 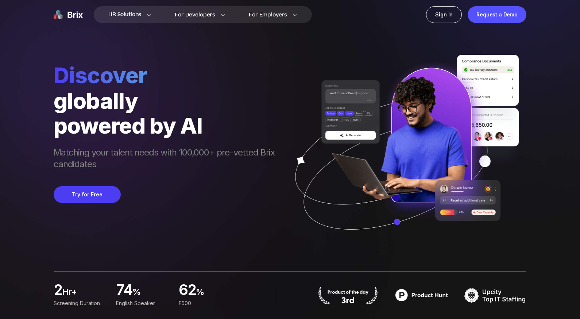 I want to click on span: Discover, so click(x=168, y=75).